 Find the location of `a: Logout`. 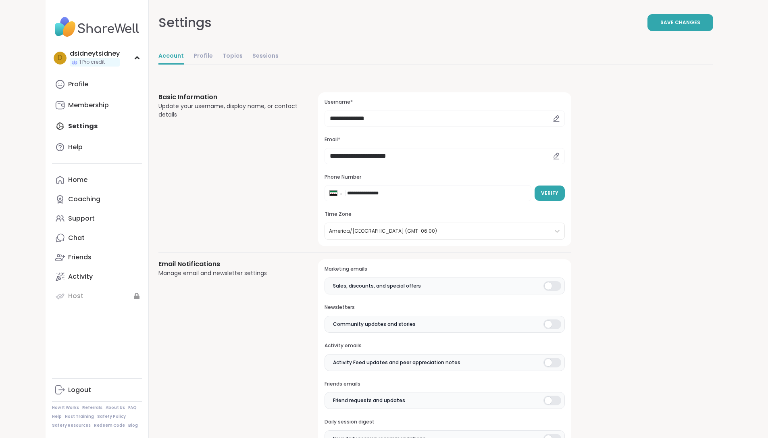

a: Logout is located at coordinates (97, 390).